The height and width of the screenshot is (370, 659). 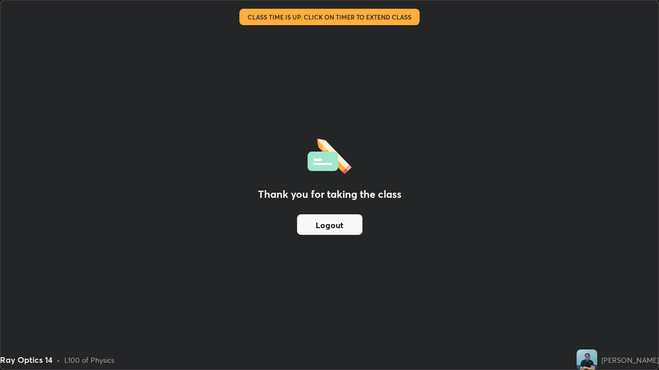 I want to click on button: Logout, so click(x=329, y=225).